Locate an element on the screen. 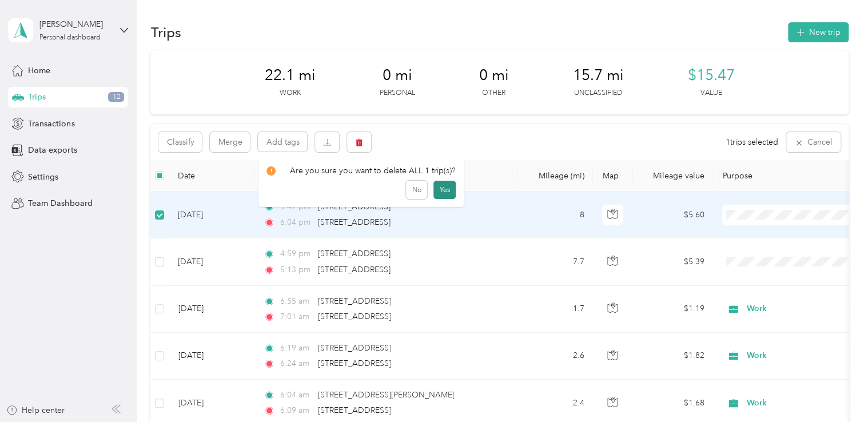 The height and width of the screenshot is (422, 868). p: Work is located at coordinates (289, 93).